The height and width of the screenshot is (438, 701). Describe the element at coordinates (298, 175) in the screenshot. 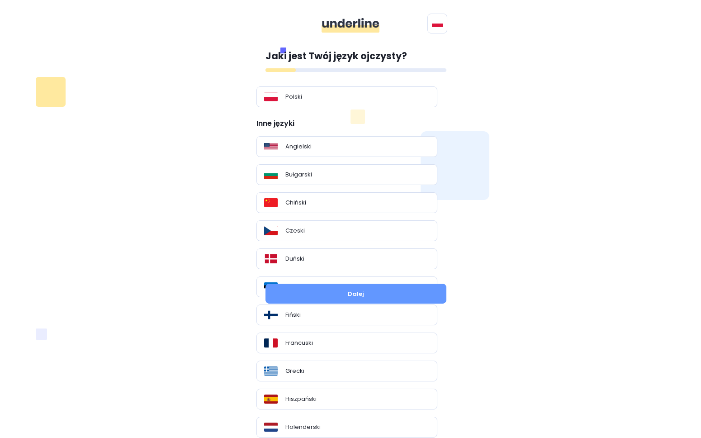

I see `p: Bułgarski` at that location.